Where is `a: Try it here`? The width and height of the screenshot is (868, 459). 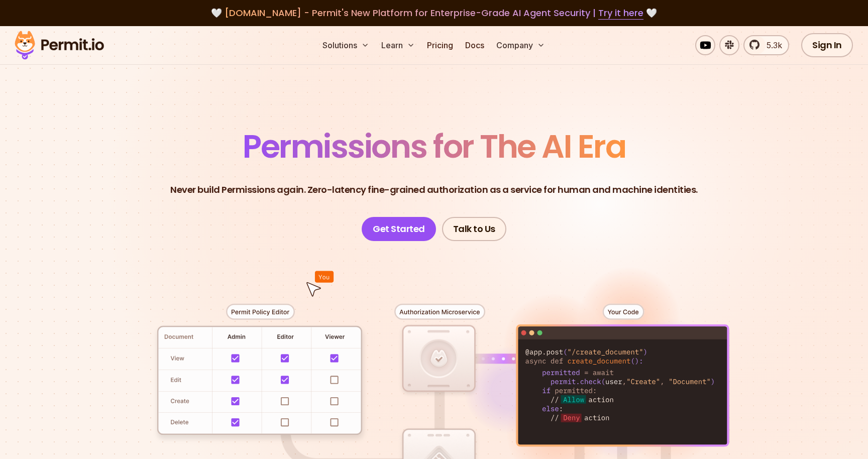 a: Try it here is located at coordinates (621, 13).